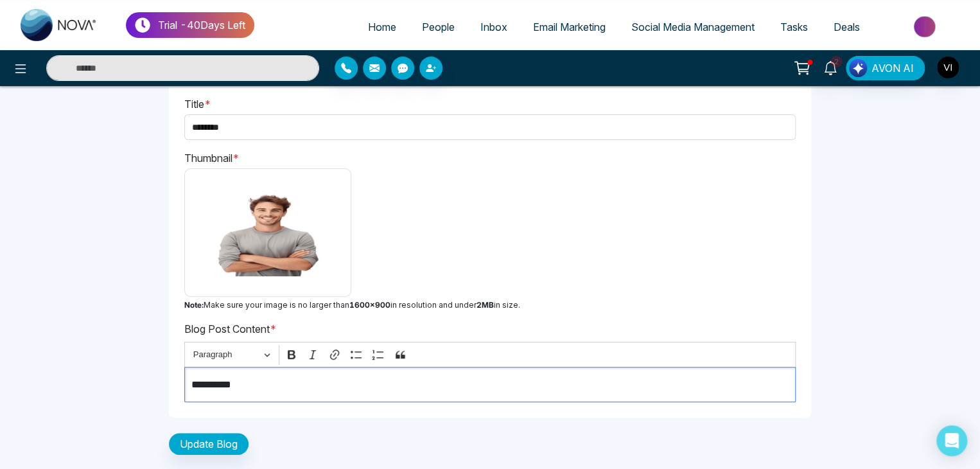  I want to click on span: Title, so click(490, 104).